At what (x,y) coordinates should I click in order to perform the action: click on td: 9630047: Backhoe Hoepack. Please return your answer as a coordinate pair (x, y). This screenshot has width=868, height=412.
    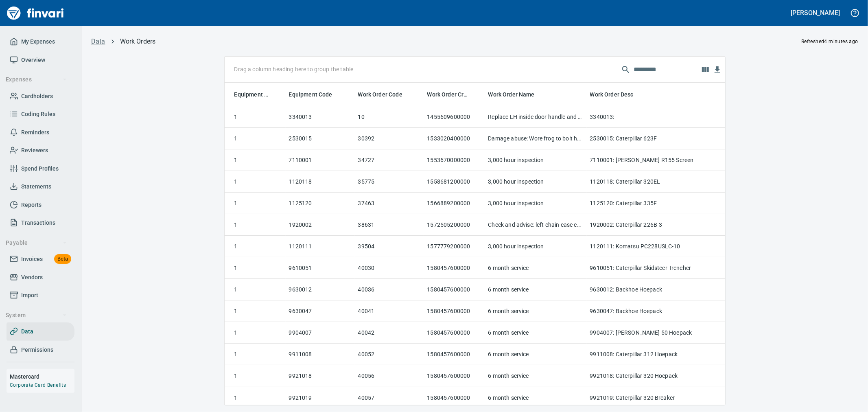
    Looking at the image, I should click on (668, 311).